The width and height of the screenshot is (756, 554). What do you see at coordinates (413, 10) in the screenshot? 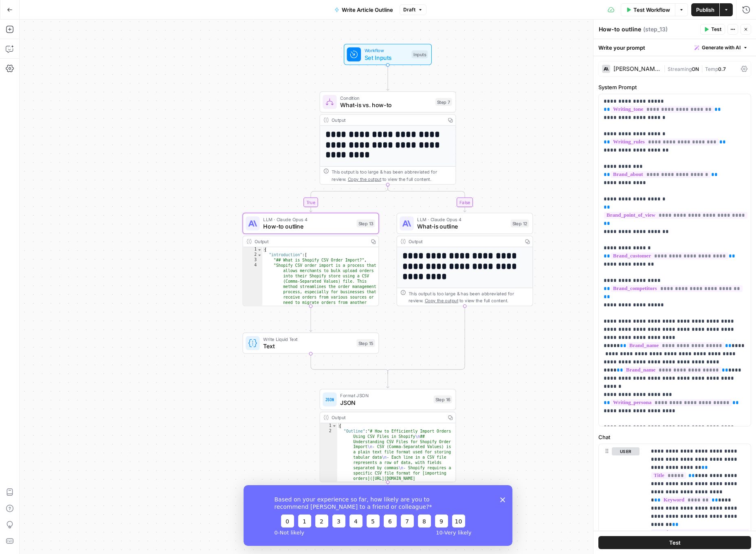
I see `button: Draft` at bounding box center [413, 10].